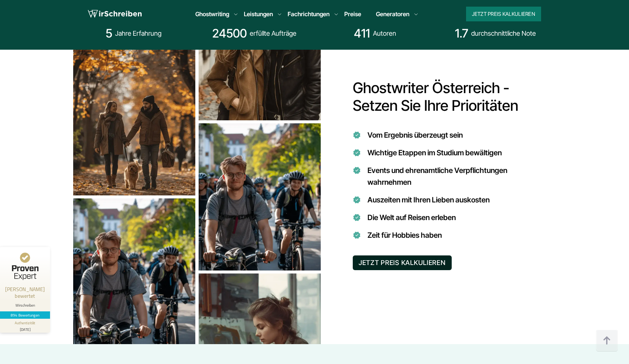 The width and height of the screenshot is (629, 364). I want to click on a: Preise, so click(353, 14).